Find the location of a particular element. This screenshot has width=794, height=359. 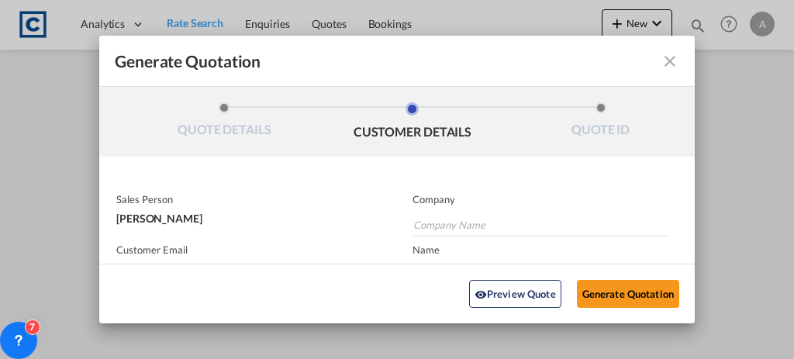

li: QUOTE DETAILS is located at coordinates (224, 123).